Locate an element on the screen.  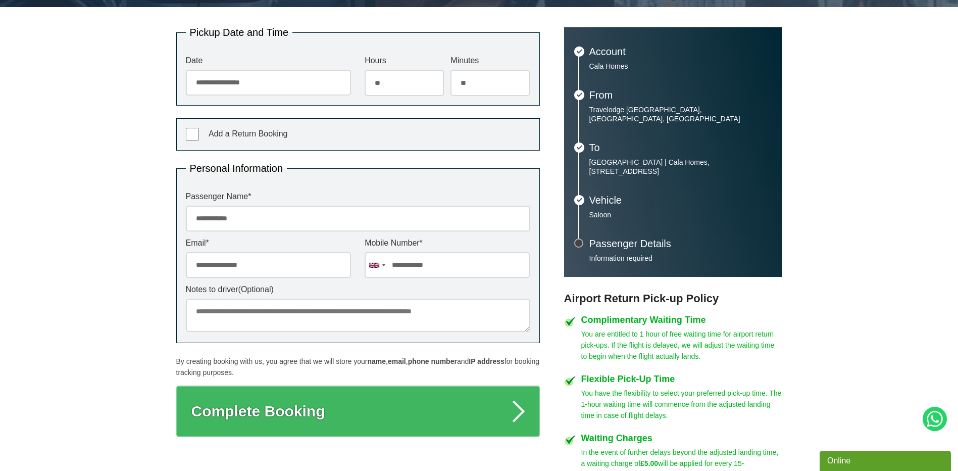
h4: Waiting Charges is located at coordinates (682, 438).